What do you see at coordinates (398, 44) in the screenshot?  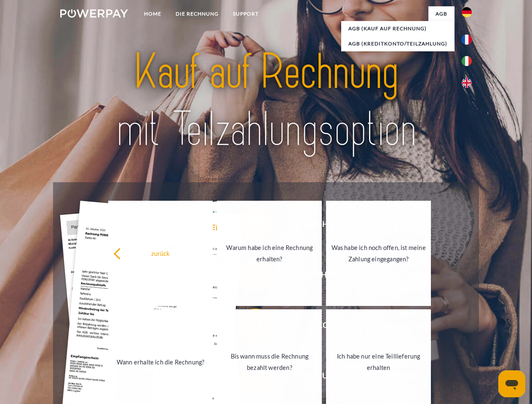 I see `a: AGB (Kreditkonto/Teilzahlung)` at bounding box center [398, 44].